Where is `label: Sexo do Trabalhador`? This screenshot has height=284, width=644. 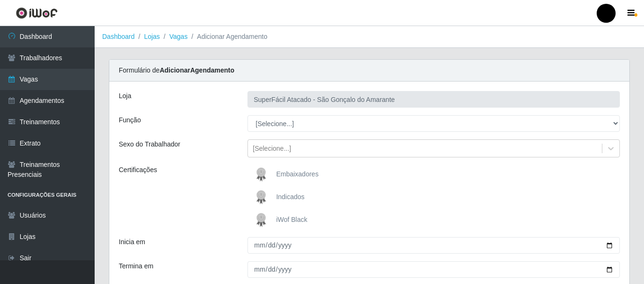 label: Sexo do Trabalhador is located at coordinates (150, 144).